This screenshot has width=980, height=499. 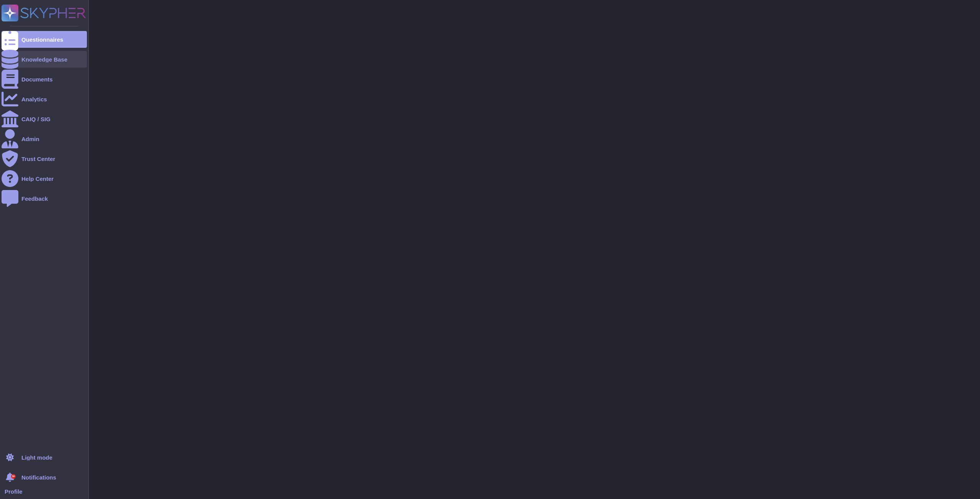 I want to click on a: Feedback, so click(x=44, y=199).